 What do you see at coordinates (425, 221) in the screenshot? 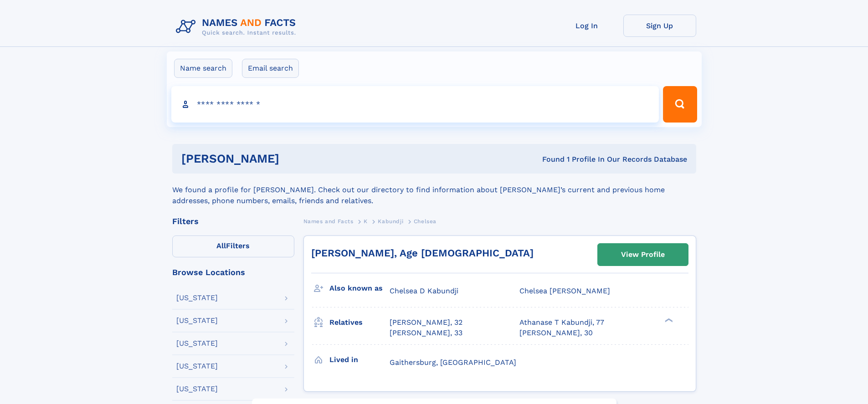
I see `span: Chelsea` at bounding box center [425, 221].